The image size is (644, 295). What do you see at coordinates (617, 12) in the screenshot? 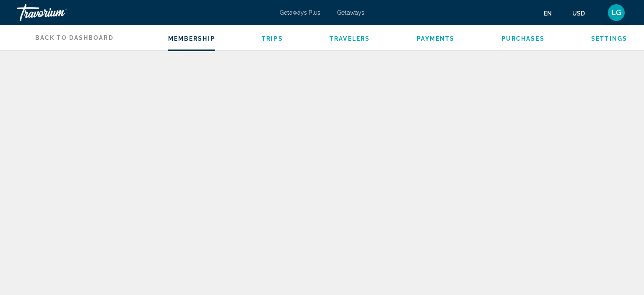
I see `span: LG` at bounding box center [617, 12].